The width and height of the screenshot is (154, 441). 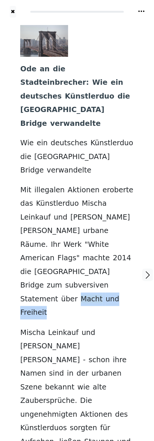 What do you see at coordinates (73, 245) in the screenshot?
I see `span: Werk` at bounding box center [73, 245].